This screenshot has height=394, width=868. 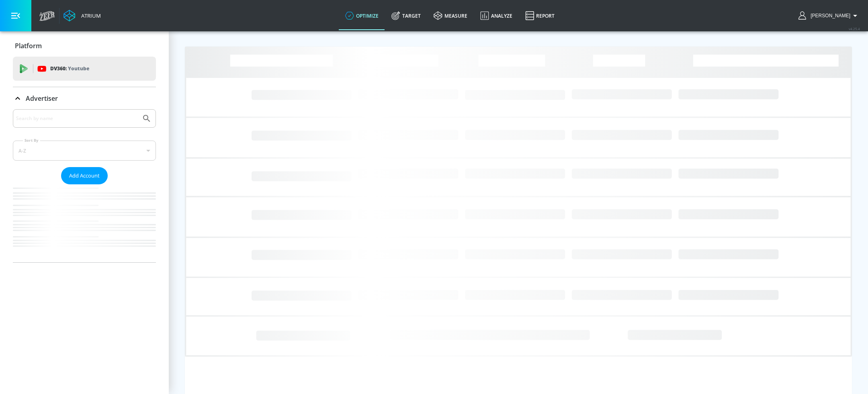 What do you see at coordinates (28, 46) in the screenshot?
I see `p: Platform` at bounding box center [28, 46].